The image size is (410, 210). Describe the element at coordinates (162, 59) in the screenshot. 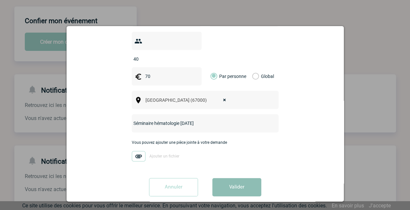

I see `input: Nombre de participants` at that location.